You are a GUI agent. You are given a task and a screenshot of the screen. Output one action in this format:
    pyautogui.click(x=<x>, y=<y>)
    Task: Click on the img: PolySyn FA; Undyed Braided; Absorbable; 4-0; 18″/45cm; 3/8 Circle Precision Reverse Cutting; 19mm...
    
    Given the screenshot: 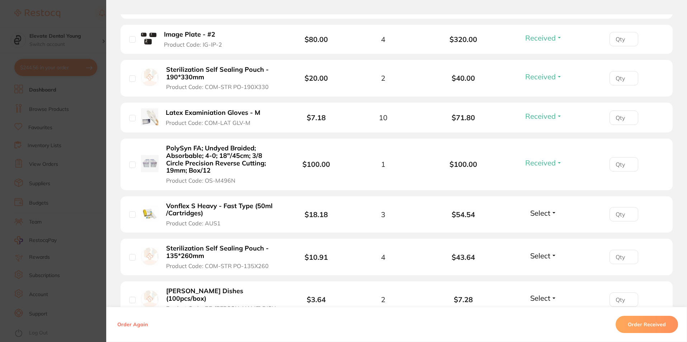 What is the action you would take?
    pyautogui.click(x=150, y=164)
    